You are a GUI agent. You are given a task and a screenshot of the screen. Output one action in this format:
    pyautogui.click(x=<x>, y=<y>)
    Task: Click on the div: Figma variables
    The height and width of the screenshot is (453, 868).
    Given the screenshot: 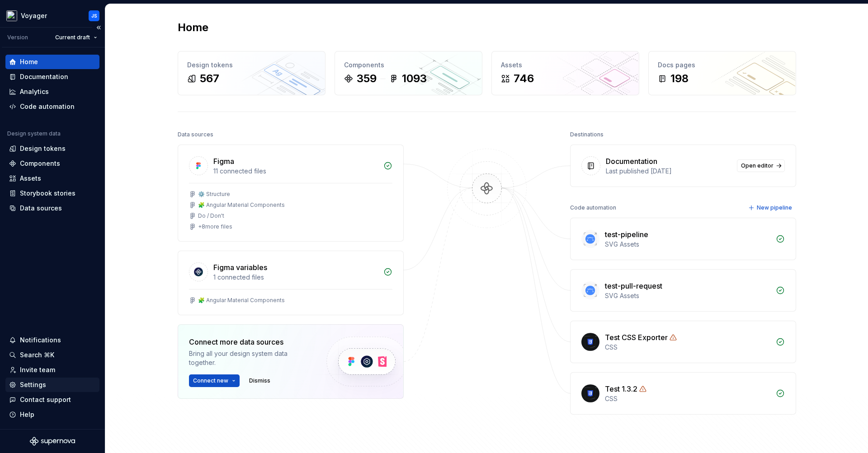 What is the action you would take?
    pyautogui.click(x=240, y=267)
    